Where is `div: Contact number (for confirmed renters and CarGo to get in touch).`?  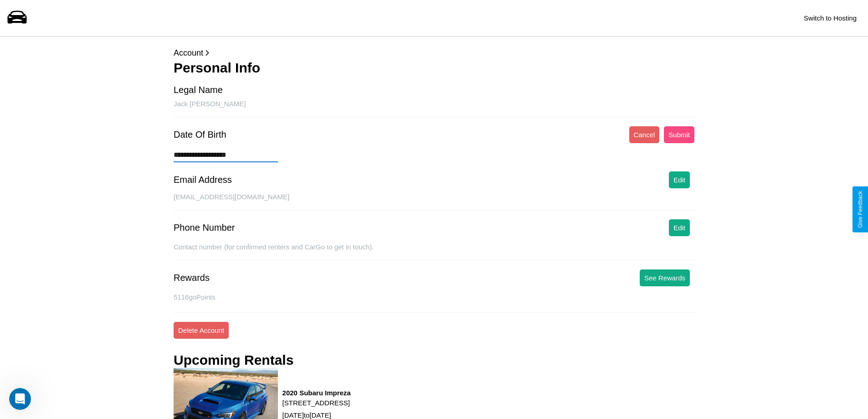
div: Contact number (for confirmed renters and CarGo to get in touch). is located at coordinates (434, 252).